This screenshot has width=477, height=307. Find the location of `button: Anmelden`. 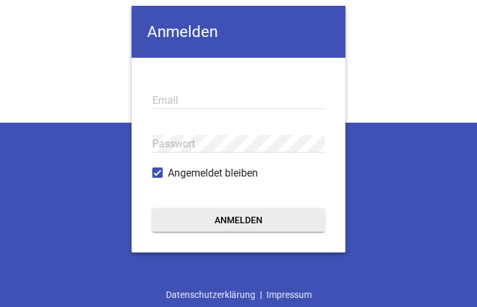

button: Anmelden is located at coordinates (239, 220).